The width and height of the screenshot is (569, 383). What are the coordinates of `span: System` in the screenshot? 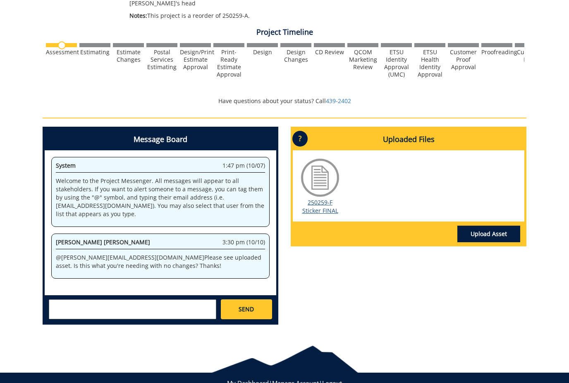 It's located at (66, 165).